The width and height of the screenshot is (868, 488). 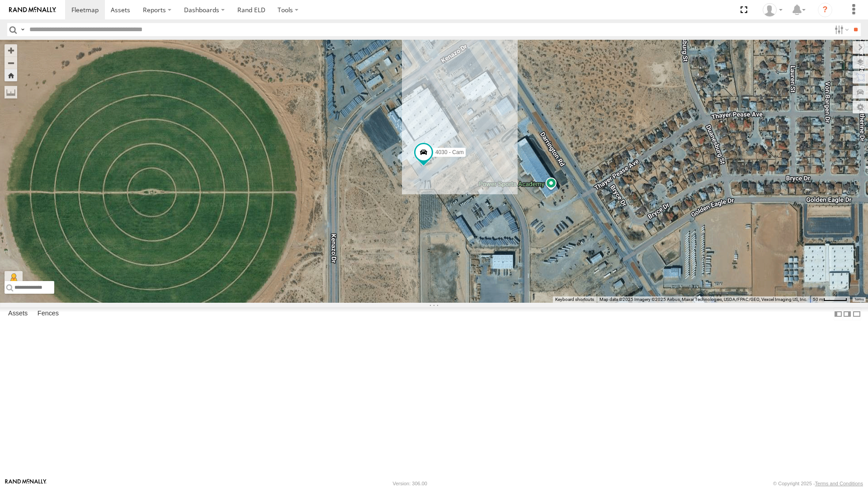 I want to click on button: Zoom Home, so click(x=11, y=75).